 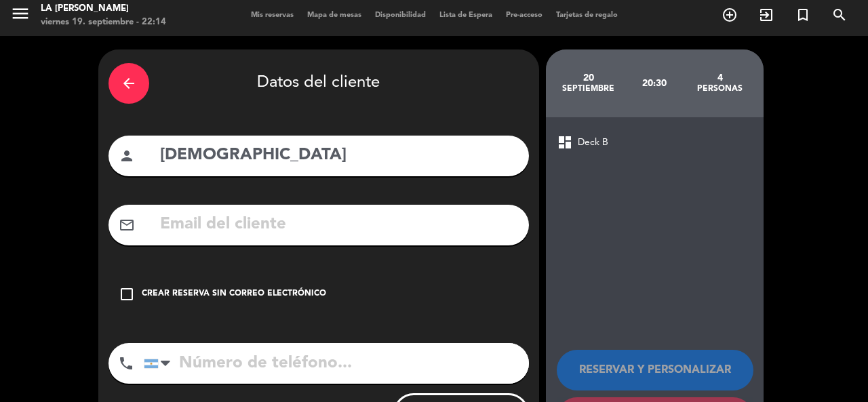 I want to click on i: phone, so click(x=126, y=364).